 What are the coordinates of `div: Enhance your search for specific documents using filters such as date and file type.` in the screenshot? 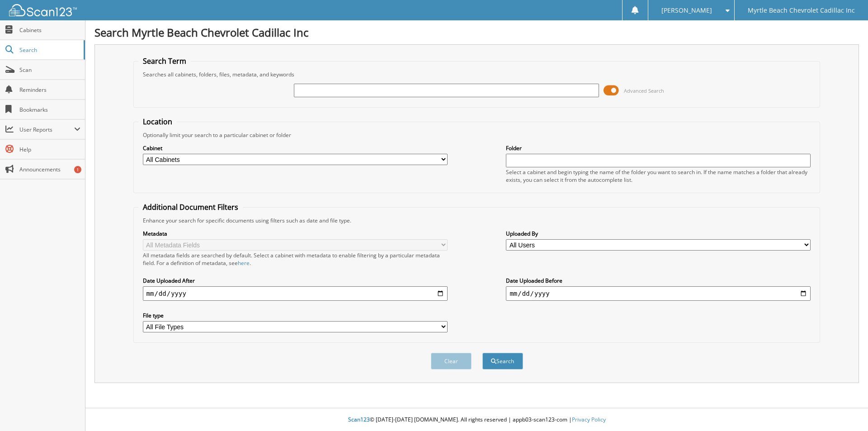 It's located at (477, 220).